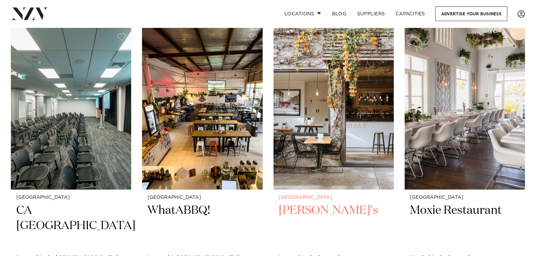  I want to click on a: BLOG, so click(339, 14).